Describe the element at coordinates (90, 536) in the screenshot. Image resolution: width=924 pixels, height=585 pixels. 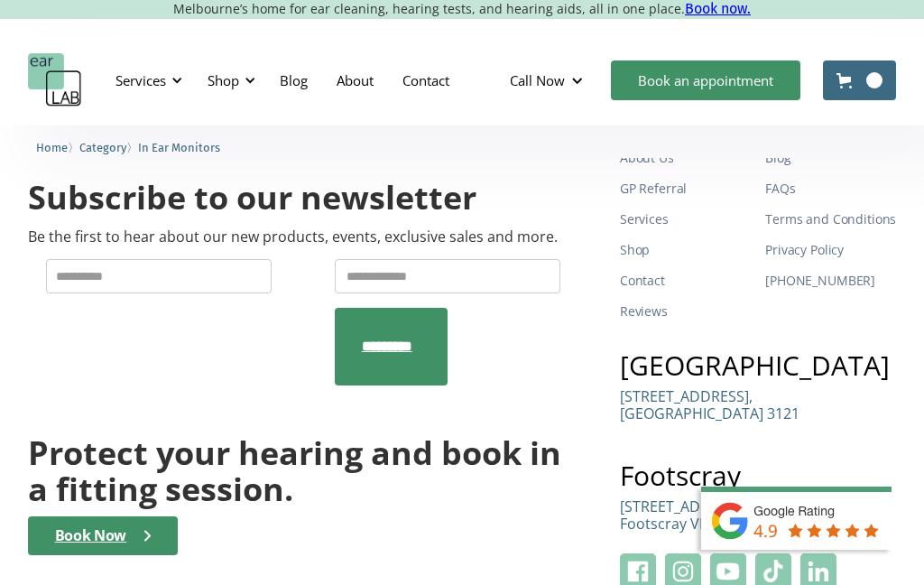
I see `div: Book Now` at that location.